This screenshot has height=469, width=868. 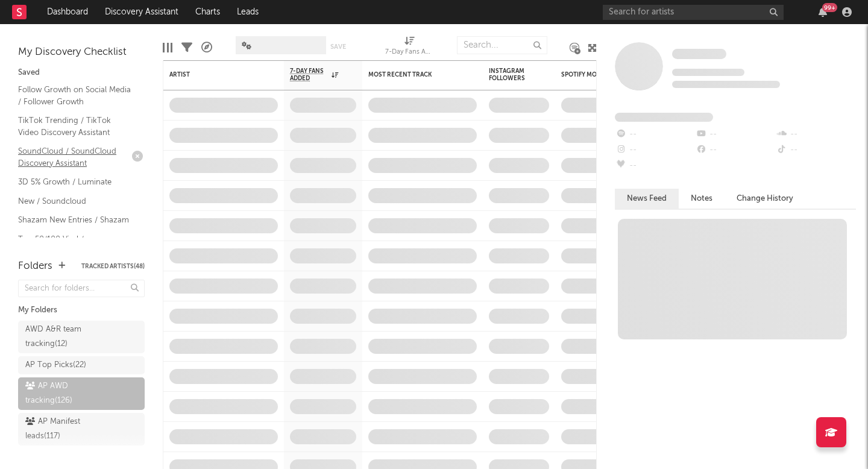 I want to click on div: AP AWD tracking ( 126 ), so click(x=67, y=393).